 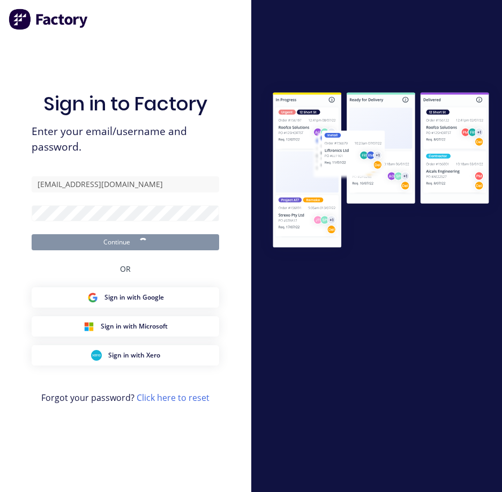 What do you see at coordinates (49, 19) in the screenshot?
I see `img: Factory` at bounding box center [49, 19].